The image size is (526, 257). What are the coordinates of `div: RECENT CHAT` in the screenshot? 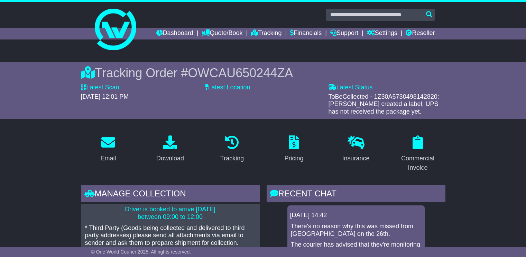 It's located at (356, 194).